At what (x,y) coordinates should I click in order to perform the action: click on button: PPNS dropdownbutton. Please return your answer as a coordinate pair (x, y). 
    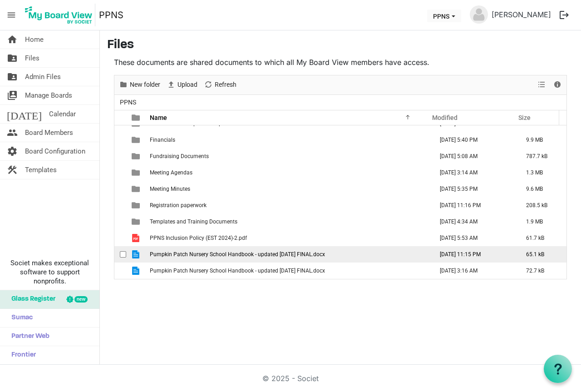
    Looking at the image, I should click on (444, 16).